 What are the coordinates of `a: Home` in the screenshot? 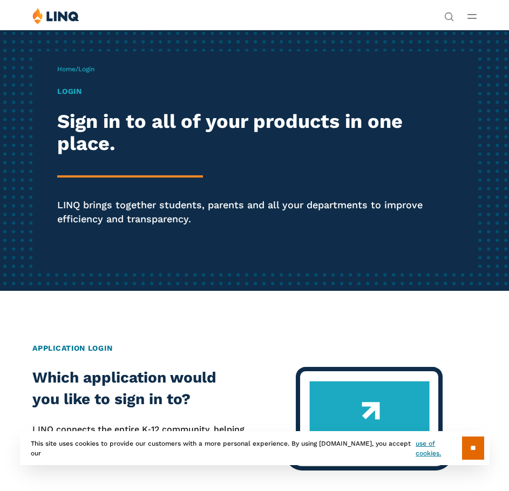 It's located at (66, 69).